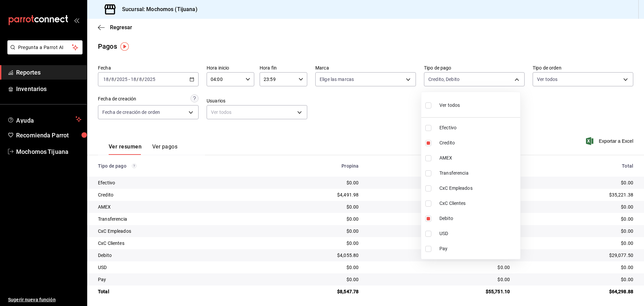  What do you see at coordinates (478, 188) in the screenshot?
I see `span: CxC Empleados` at bounding box center [478, 188].